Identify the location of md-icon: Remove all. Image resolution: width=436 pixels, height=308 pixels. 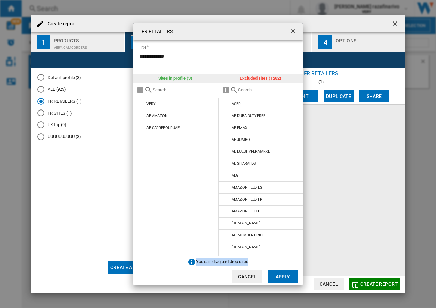
(140, 90).